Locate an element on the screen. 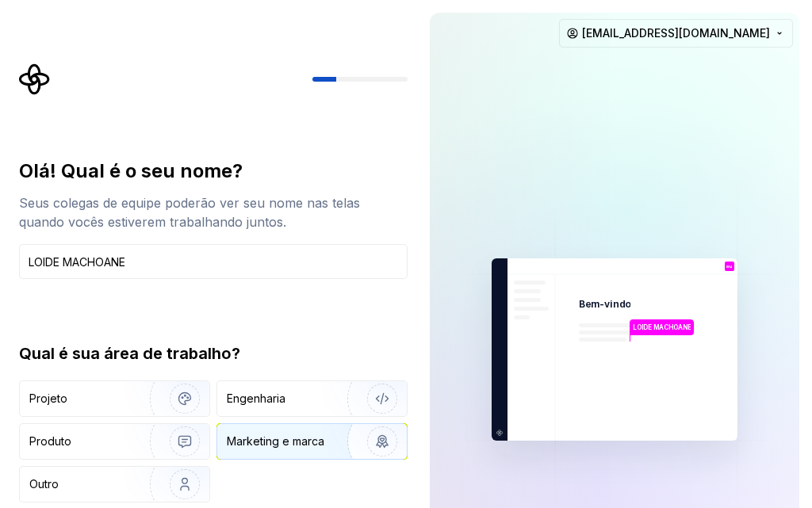  font: eu is located at coordinates (729, 266).